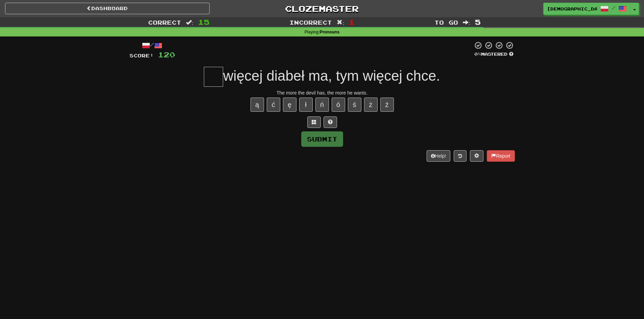 This screenshot has height=319, width=644. Describe the element at coordinates (314, 122) in the screenshot. I see `button: Switch sentence to multiple choice alt+p` at that location.